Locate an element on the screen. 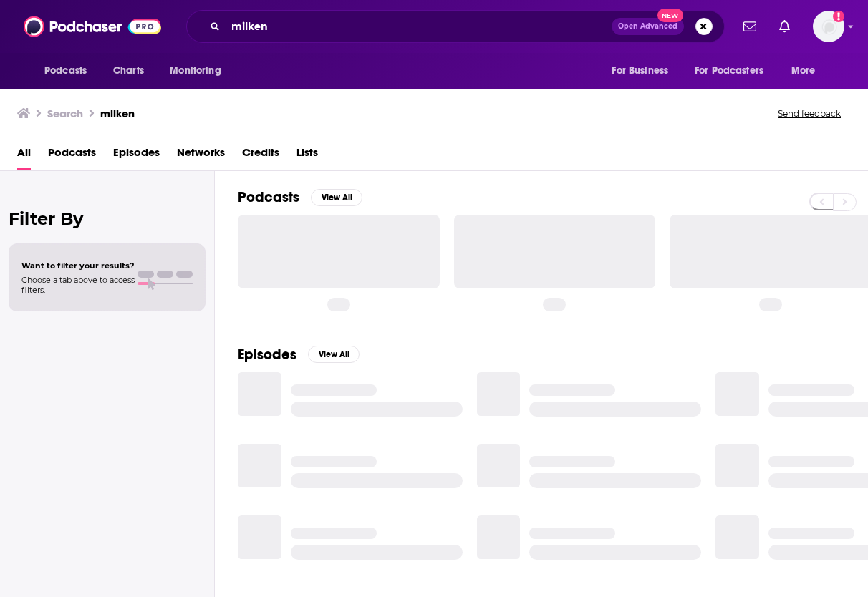 This screenshot has height=597, width=868. button: Open AdvancedNew is located at coordinates (647, 26).